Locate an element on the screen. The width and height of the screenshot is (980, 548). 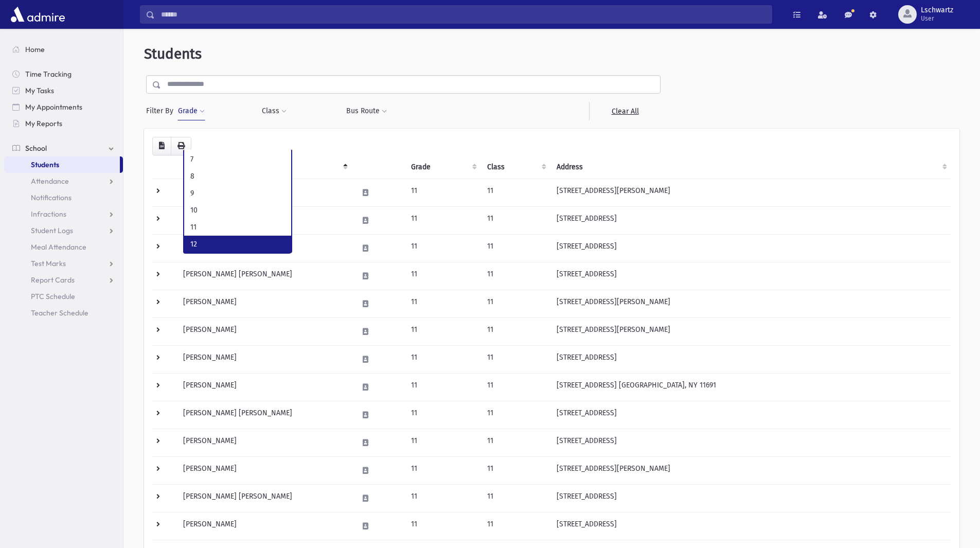
th: Grade: activate to sort column ascending is located at coordinates (443, 167).